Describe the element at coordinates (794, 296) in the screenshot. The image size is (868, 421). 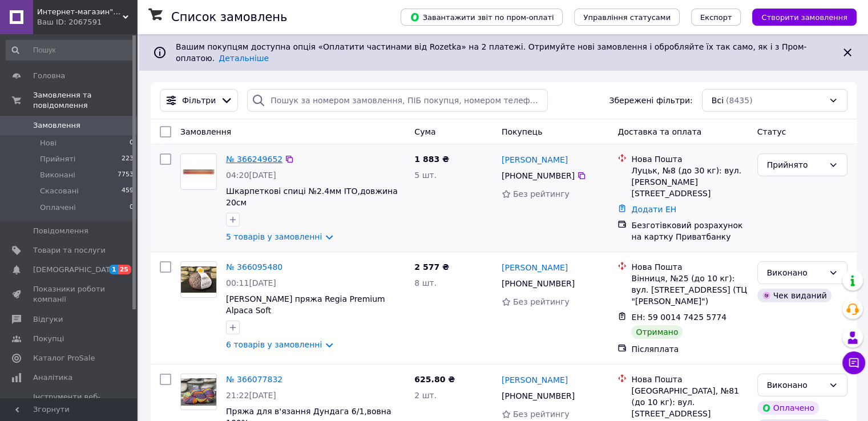
I see `div: Чек виданий` at that location.